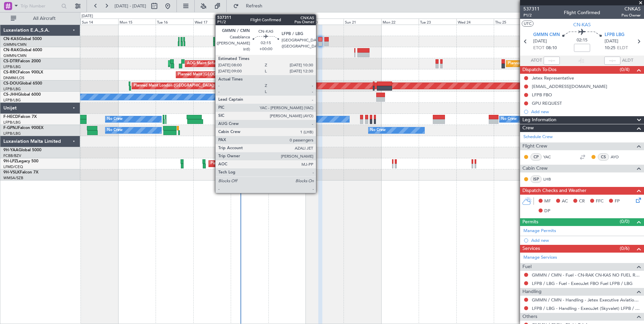  I want to click on span: Dispatch To-Dos, so click(539, 69).